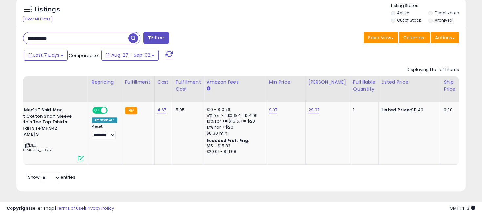  I want to click on div: Listed Price, so click(409, 82).